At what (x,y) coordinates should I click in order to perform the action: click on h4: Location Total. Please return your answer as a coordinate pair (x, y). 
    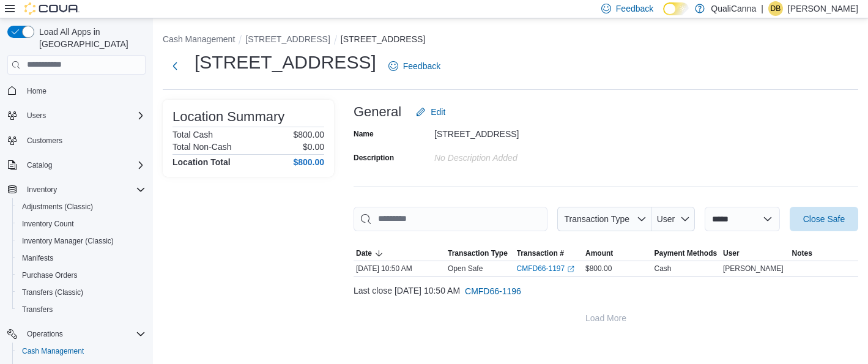
    Looking at the image, I should click on (201, 162).